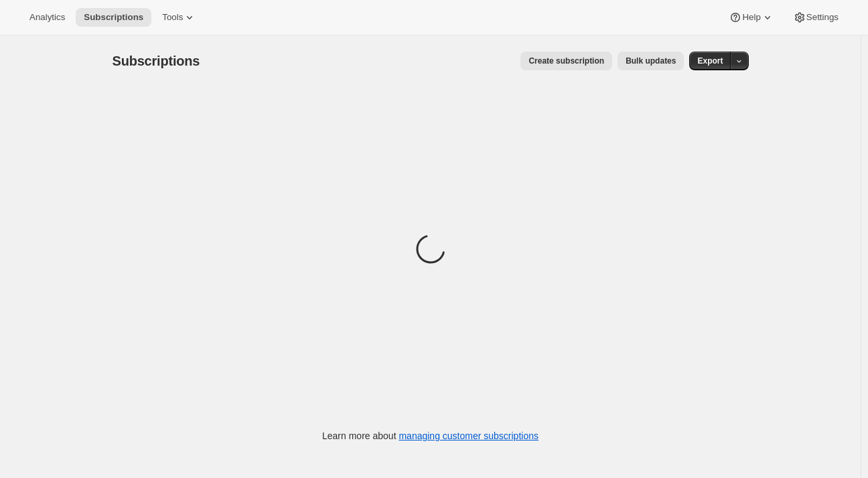 Image resolution: width=868 pixels, height=478 pixels. What do you see at coordinates (566, 61) in the screenshot?
I see `span: Create subscription` at bounding box center [566, 61].